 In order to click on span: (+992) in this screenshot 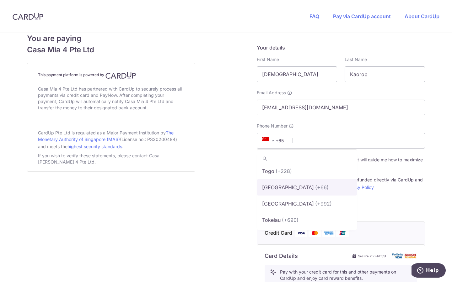, I will do `click(323, 204)`.